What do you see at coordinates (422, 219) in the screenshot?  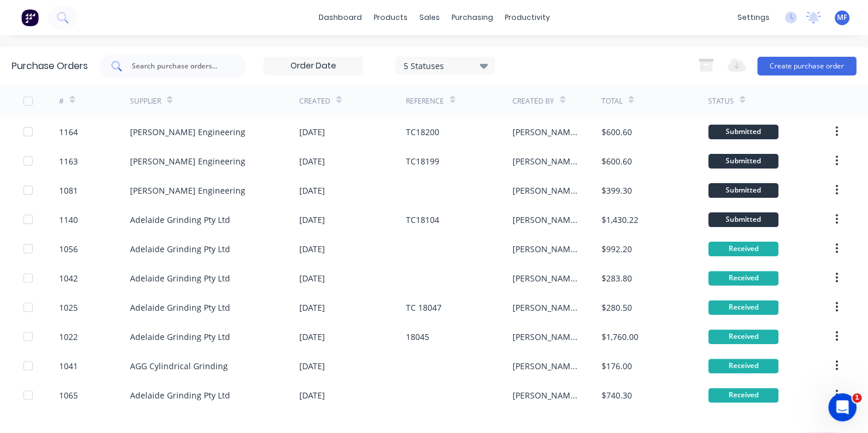 I see `div: TC18104` at bounding box center [422, 219].